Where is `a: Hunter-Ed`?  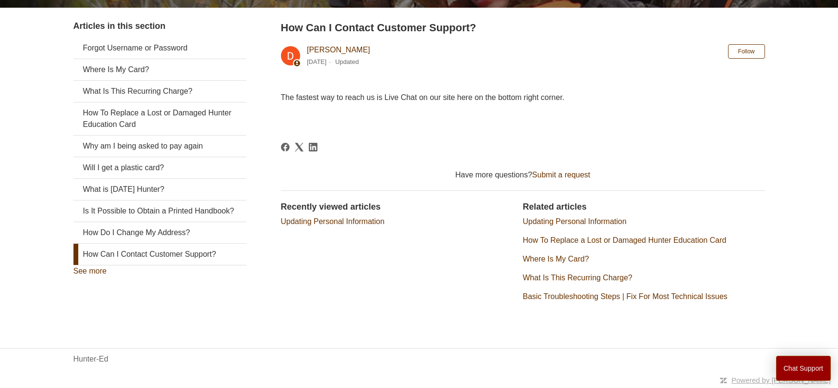
a: Hunter-Ed is located at coordinates (91, 359).